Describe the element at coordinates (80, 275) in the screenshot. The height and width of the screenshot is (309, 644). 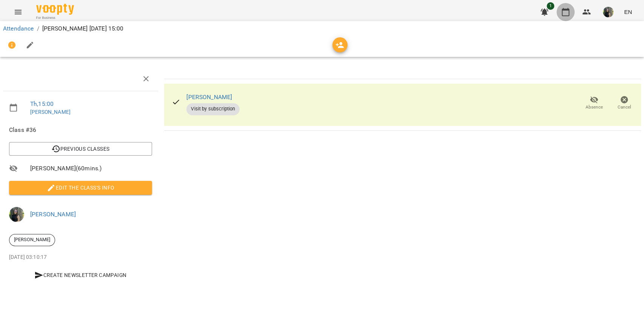
I see `button: Create Newsletter Campaign` at that location.